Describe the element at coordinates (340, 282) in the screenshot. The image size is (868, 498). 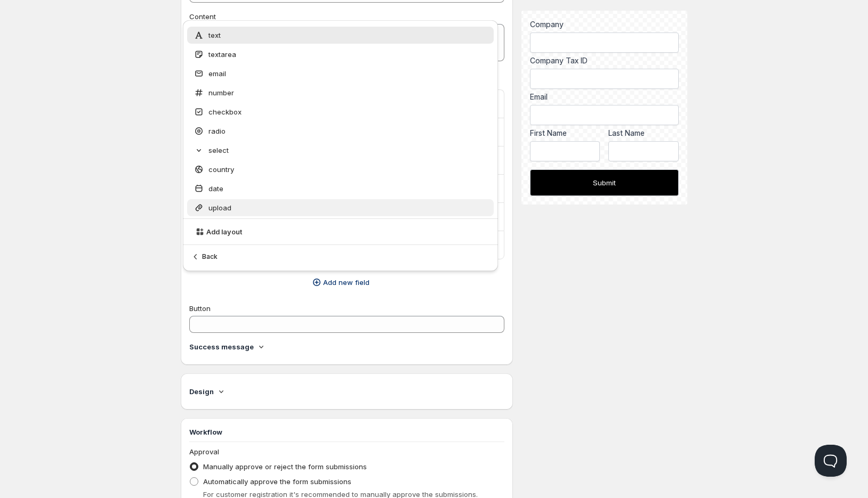
I see `button: Add new field` at that location.